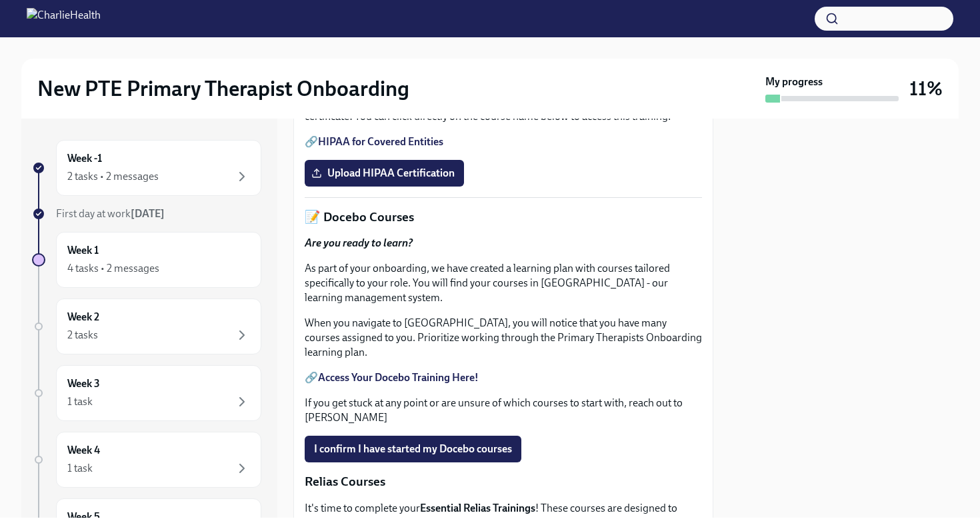 This screenshot has height=531, width=980. What do you see at coordinates (113, 177) in the screenshot?
I see `div: 2 tasks • 2 messages` at bounding box center [113, 177].